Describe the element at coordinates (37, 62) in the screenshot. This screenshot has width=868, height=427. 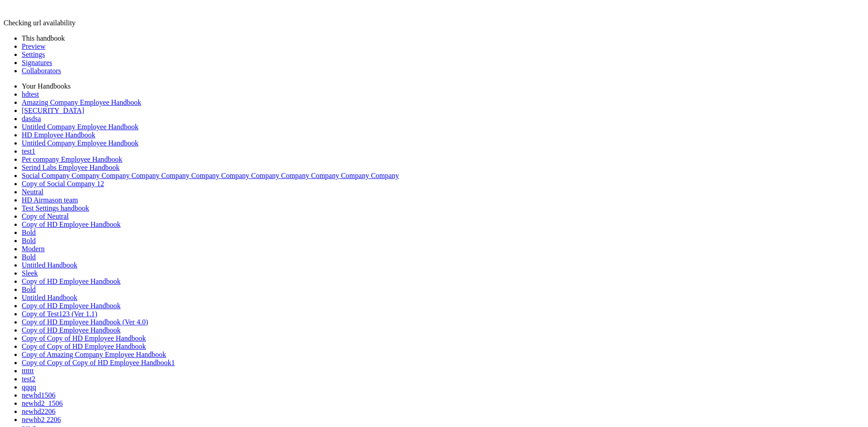
I see `a: Signatures` at that location.